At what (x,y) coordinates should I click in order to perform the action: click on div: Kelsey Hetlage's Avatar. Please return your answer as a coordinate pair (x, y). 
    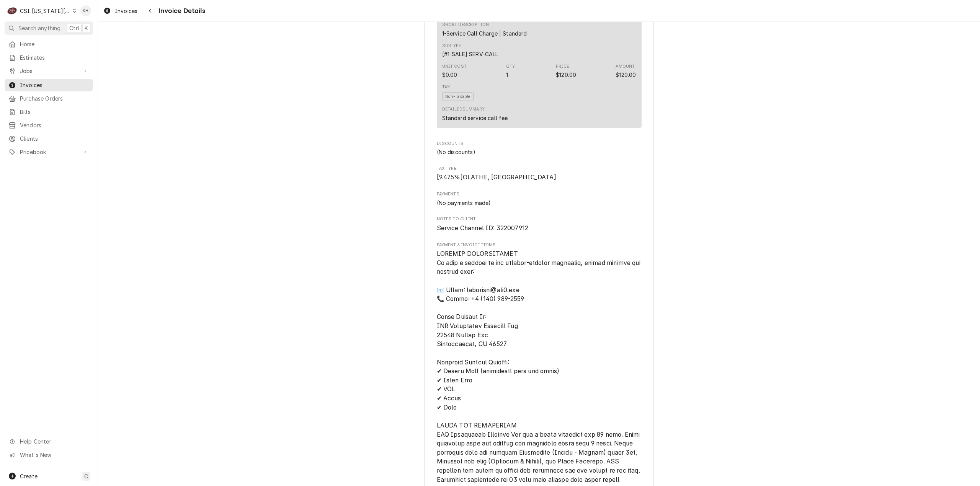
    Looking at the image, I should click on (85, 11).